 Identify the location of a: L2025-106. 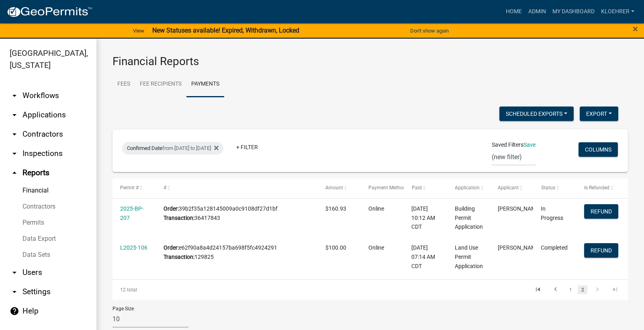
(134, 248).